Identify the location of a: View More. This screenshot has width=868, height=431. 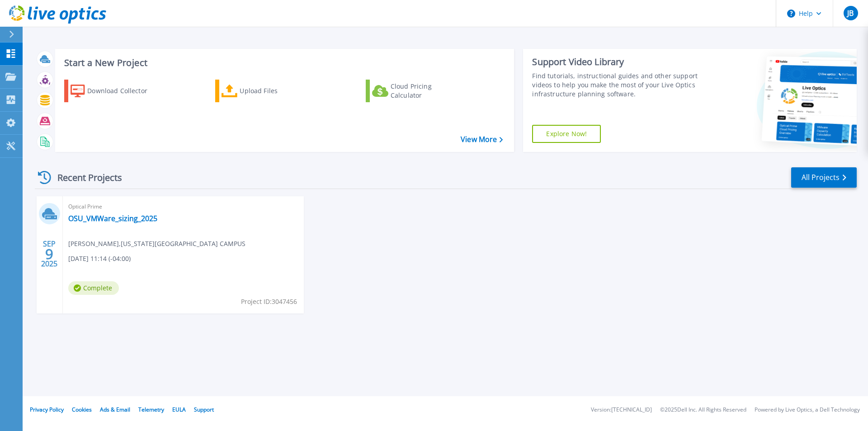
(481, 139).